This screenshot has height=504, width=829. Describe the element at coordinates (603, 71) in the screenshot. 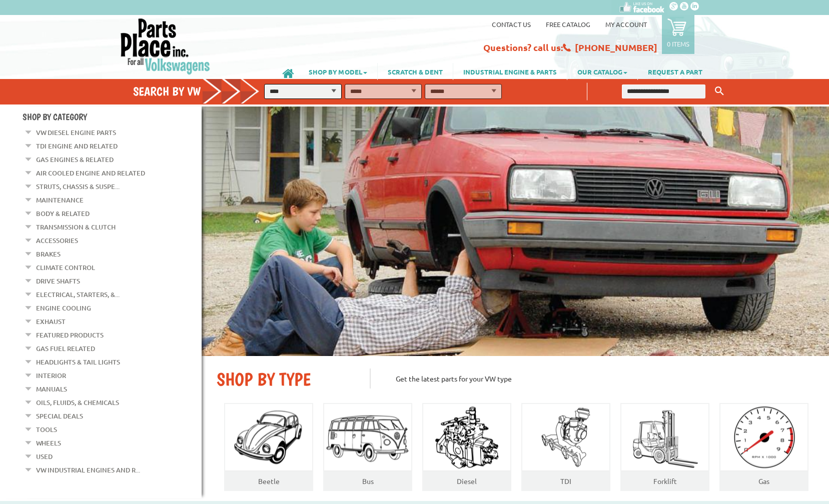

I see `a: OUR CATALOG` at that location.